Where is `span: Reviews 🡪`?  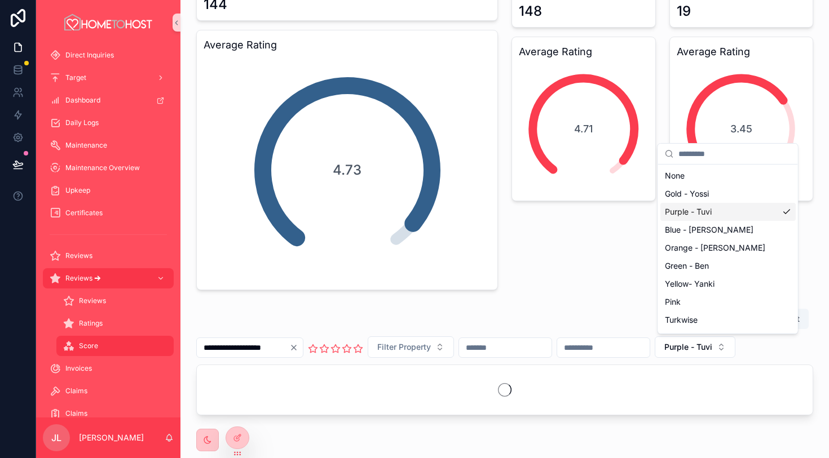 span: Reviews 🡪 is located at coordinates (83, 278).